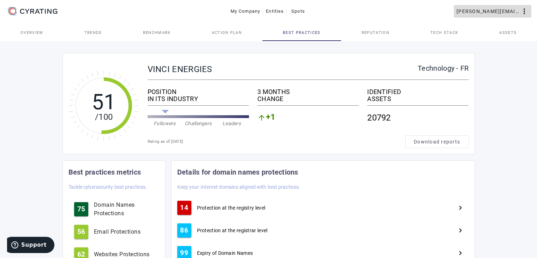  I want to click on mat-icon: arrow_upward, so click(262, 118).